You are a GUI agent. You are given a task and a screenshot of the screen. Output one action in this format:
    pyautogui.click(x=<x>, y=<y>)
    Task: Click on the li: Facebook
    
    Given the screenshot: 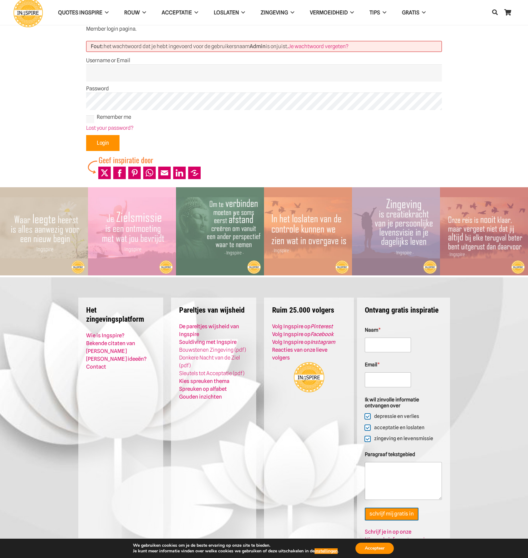 What is the action you would take?
    pyautogui.click(x=120, y=173)
    